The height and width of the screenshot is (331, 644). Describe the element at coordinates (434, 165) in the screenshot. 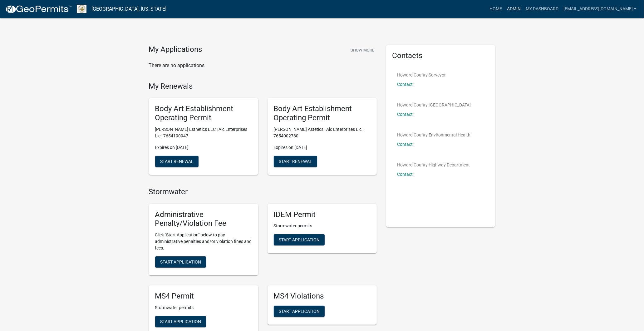

I see `p: Howard County Highway Department` at that location.